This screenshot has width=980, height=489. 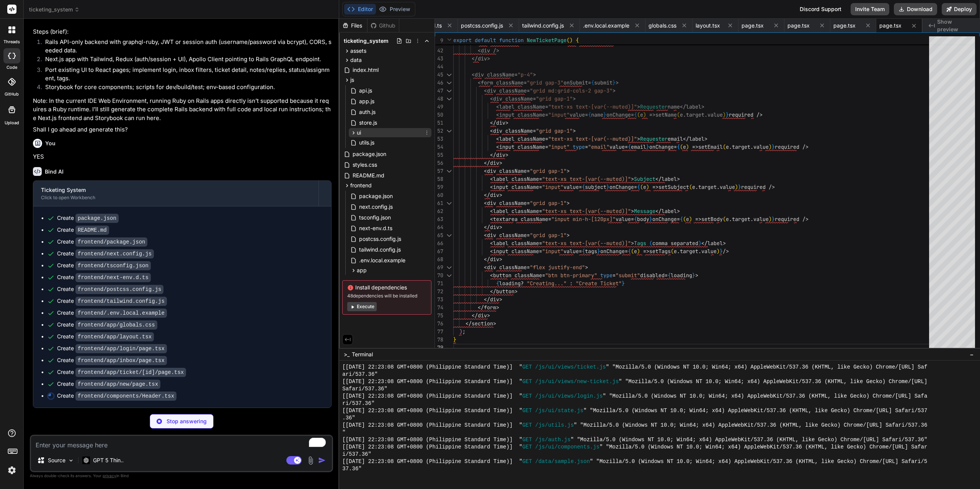 I want to click on span: frontend, so click(x=361, y=185).